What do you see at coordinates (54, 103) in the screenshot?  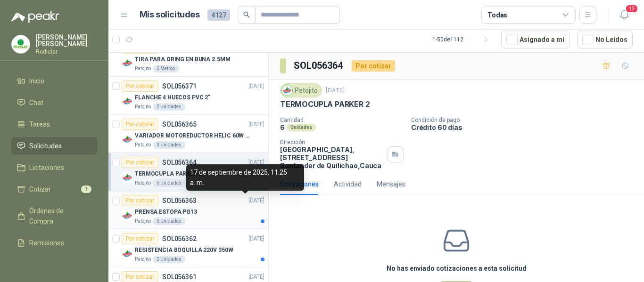 I see `a: Chat` at bounding box center [54, 103].